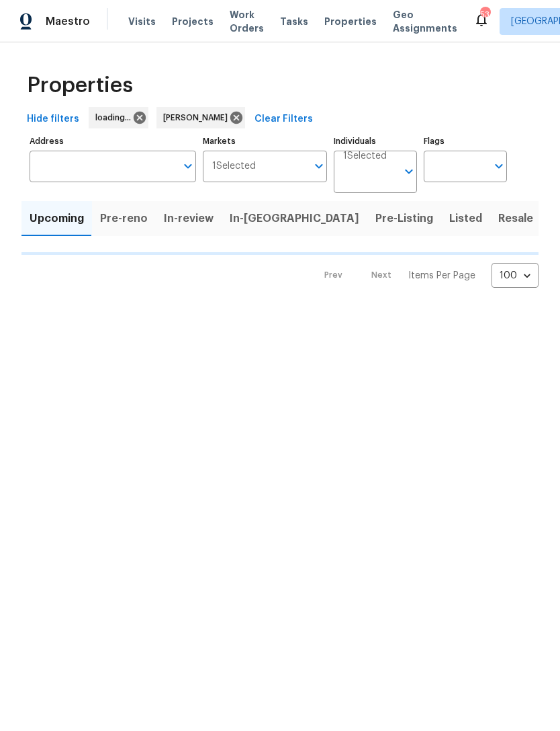 This screenshot has height=731, width=560. I want to click on label: Flags, so click(466, 141).